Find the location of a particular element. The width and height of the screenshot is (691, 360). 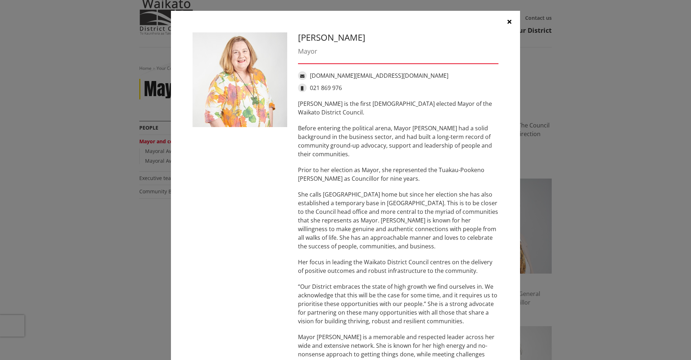

a: 021 869 976 is located at coordinates (326, 88).